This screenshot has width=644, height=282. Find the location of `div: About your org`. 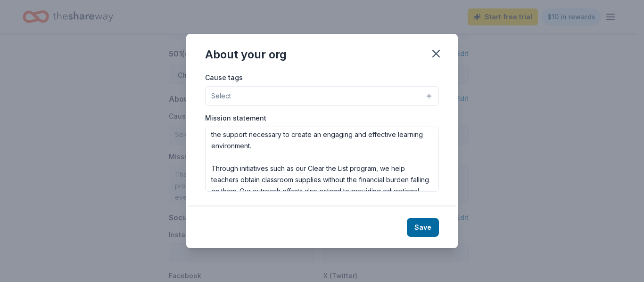

div: About your org is located at coordinates (245, 54).